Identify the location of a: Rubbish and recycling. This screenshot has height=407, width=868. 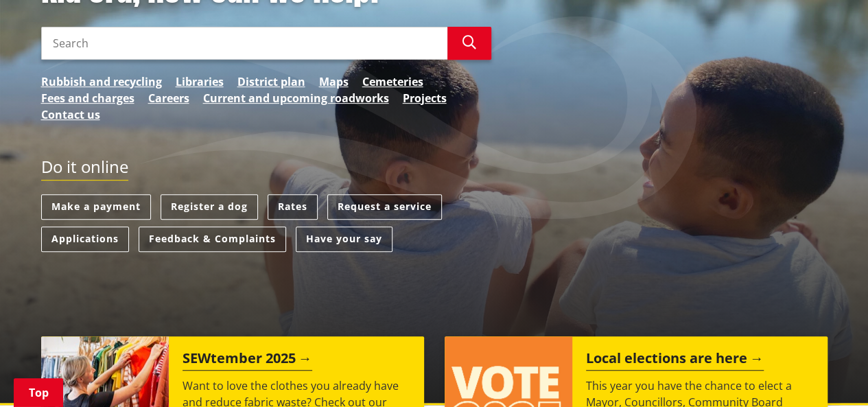
(102, 82).